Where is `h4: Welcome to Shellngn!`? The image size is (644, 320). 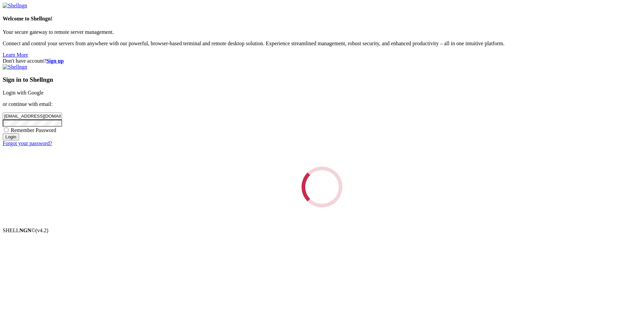 h4: Welcome to Shellngn! is located at coordinates (322, 19).